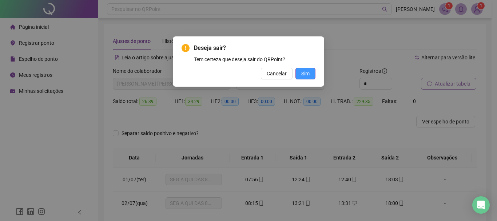 The width and height of the screenshot is (497, 221). What do you see at coordinates (276, 73) in the screenshot?
I see `span: Cancelar` at bounding box center [276, 73].